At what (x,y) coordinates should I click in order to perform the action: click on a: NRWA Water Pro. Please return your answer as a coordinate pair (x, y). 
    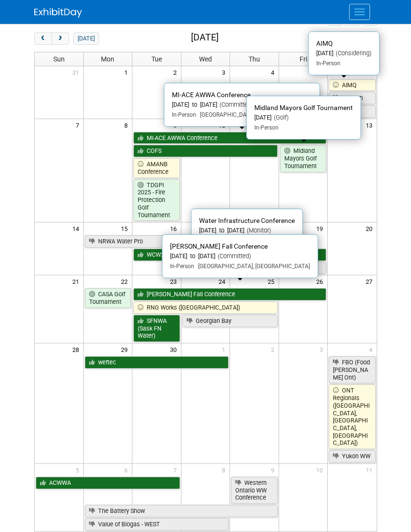
    Looking at the image, I should click on (156, 242).